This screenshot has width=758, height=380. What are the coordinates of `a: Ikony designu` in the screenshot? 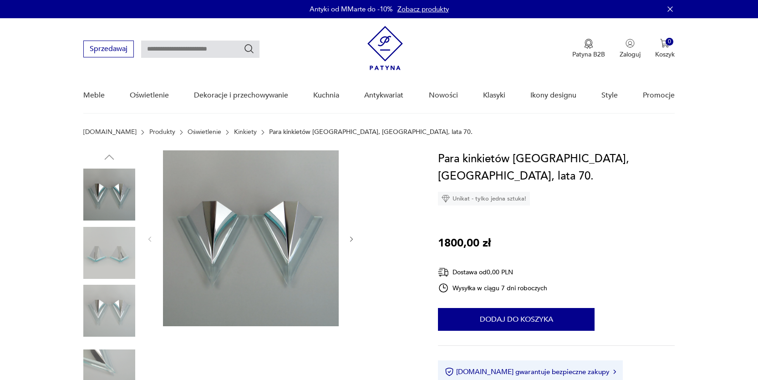 It's located at (553, 95).